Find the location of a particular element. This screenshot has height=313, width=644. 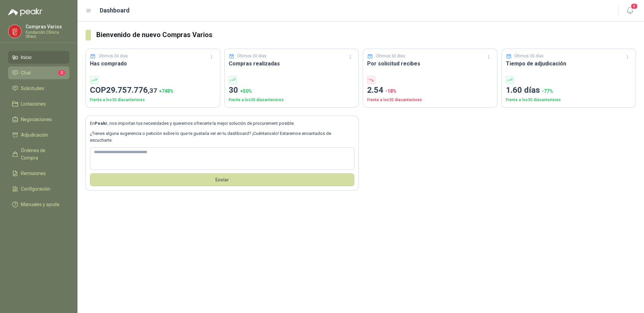

a: Adjudicación is located at coordinates (38, 135).